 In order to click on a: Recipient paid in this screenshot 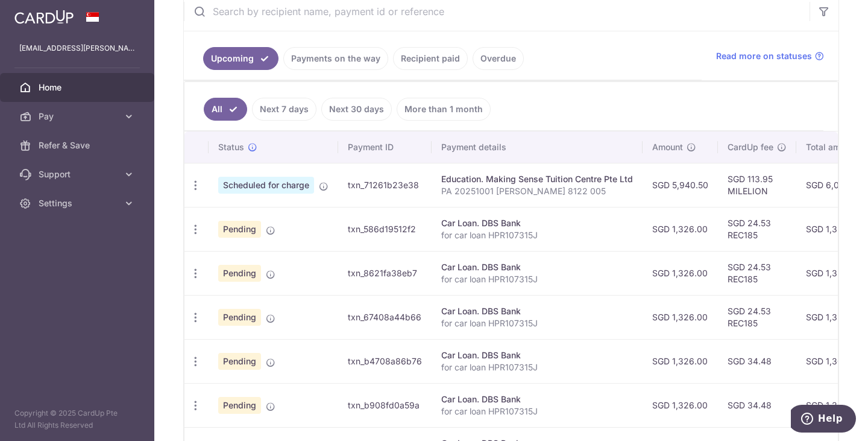, I will do `click(431, 58)`.